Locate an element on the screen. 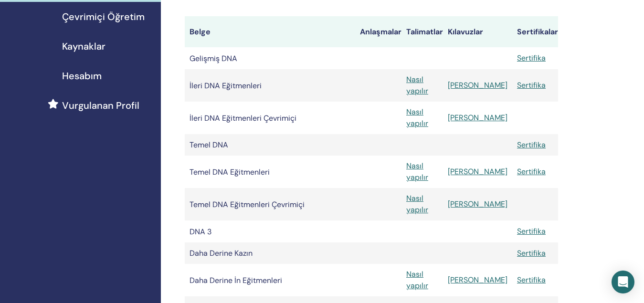 This screenshot has width=644, height=303. font: Temel DNA is located at coordinates (208, 145).